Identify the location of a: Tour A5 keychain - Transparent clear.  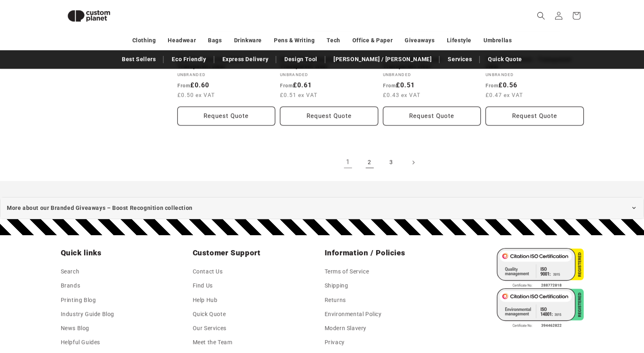
(535, 63).